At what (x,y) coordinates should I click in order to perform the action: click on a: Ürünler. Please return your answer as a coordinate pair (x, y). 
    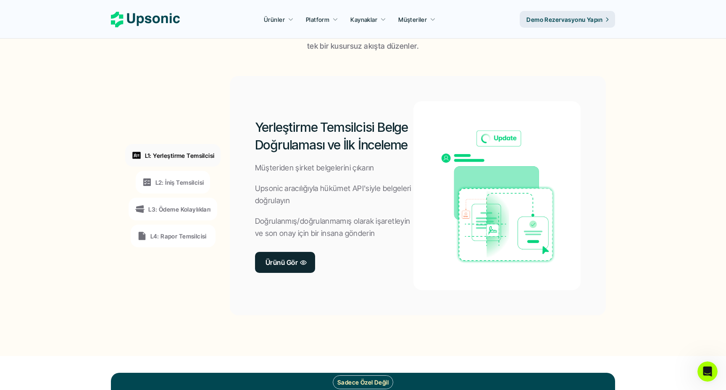
    Looking at the image, I should click on (279, 19).